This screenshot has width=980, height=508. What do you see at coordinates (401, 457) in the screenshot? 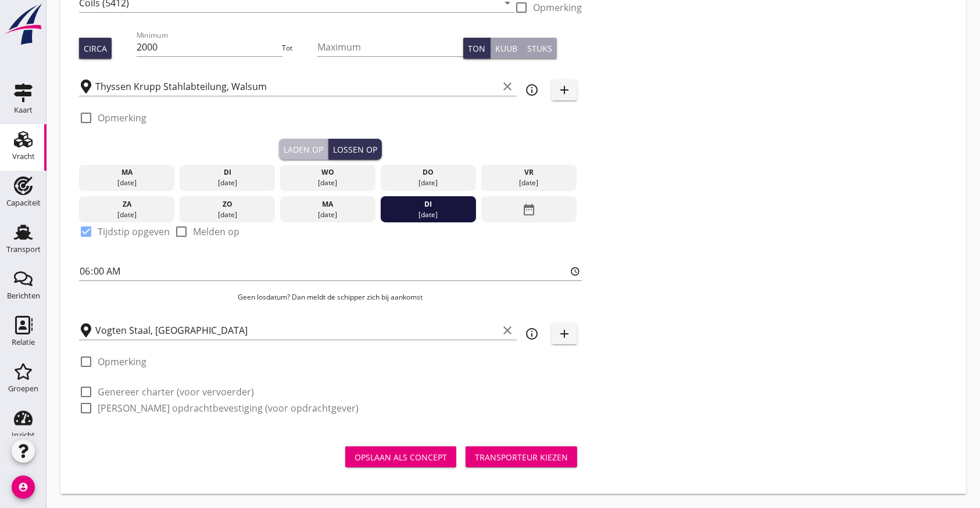
I see `button: Opslaan als concept` at bounding box center [401, 457].